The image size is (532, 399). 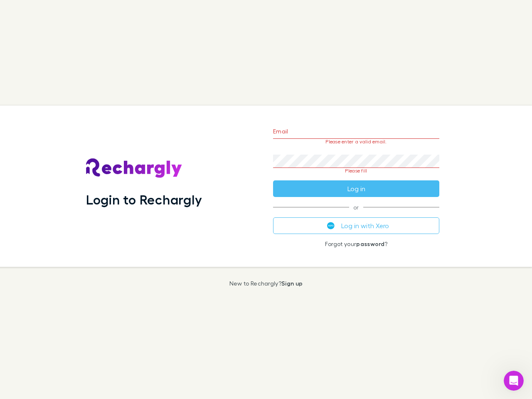 What do you see at coordinates (331, 226) in the screenshot?
I see `img: Xero's logo` at bounding box center [331, 226].